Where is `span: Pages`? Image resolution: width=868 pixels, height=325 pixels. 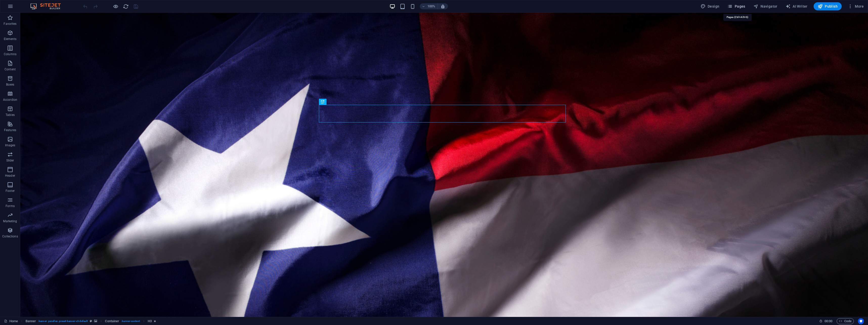 span: Pages is located at coordinates (736, 6).